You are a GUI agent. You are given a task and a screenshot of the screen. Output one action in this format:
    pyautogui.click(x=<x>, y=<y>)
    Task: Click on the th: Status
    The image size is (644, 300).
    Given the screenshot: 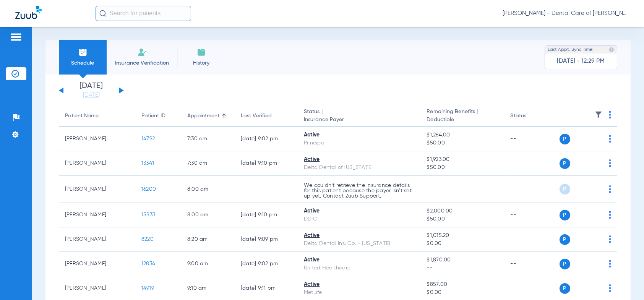 What is the action you would take?
    pyautogui.click(x=530, y=116)
    